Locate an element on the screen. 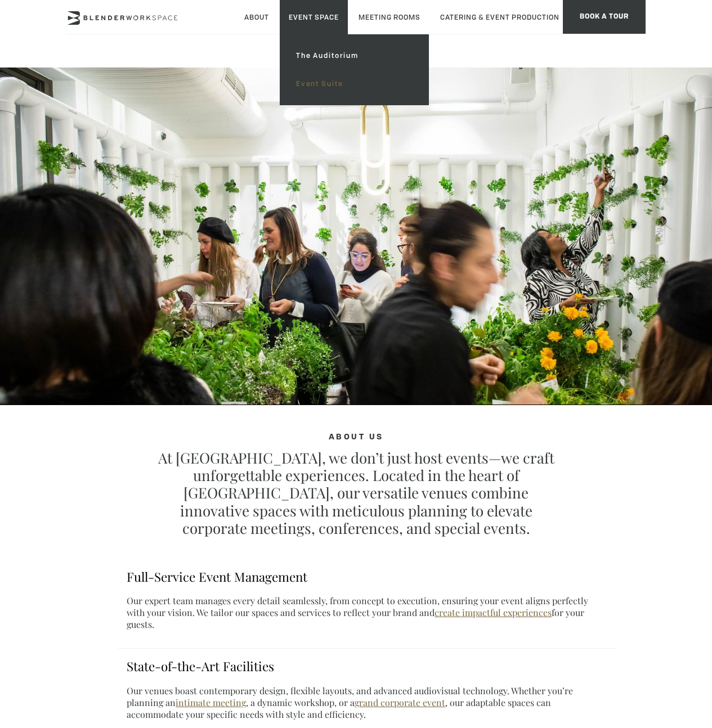 This screenshot has height=728, width=712. a: intimate meeting is located at coordinates (211, 702).